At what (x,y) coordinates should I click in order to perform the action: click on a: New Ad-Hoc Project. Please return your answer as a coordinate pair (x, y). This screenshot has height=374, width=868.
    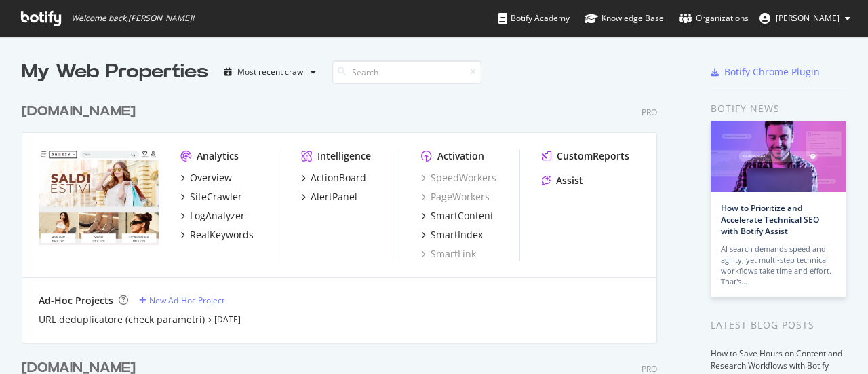
    Looking at the image, I should click on (181, 300).